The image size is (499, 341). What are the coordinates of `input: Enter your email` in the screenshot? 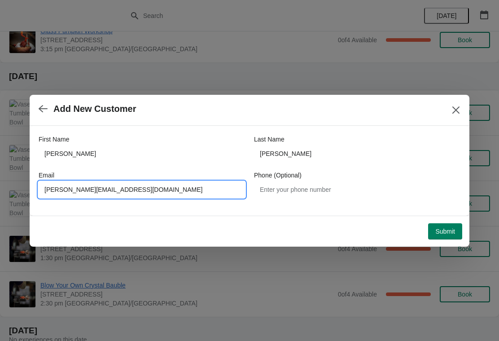 It's located at (142, 189).